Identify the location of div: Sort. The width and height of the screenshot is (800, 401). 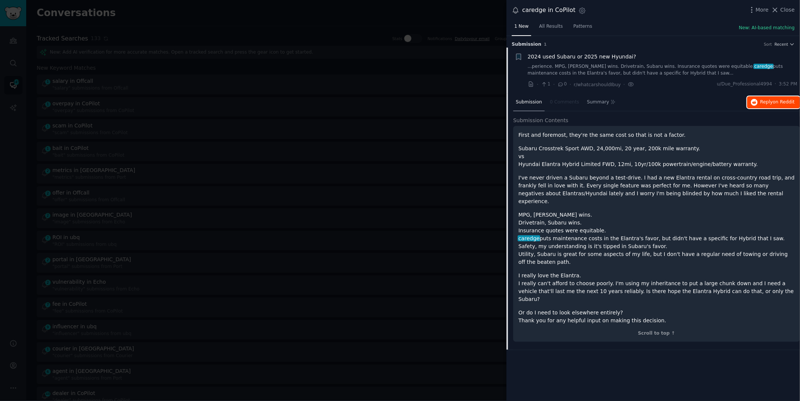
(768, 44).